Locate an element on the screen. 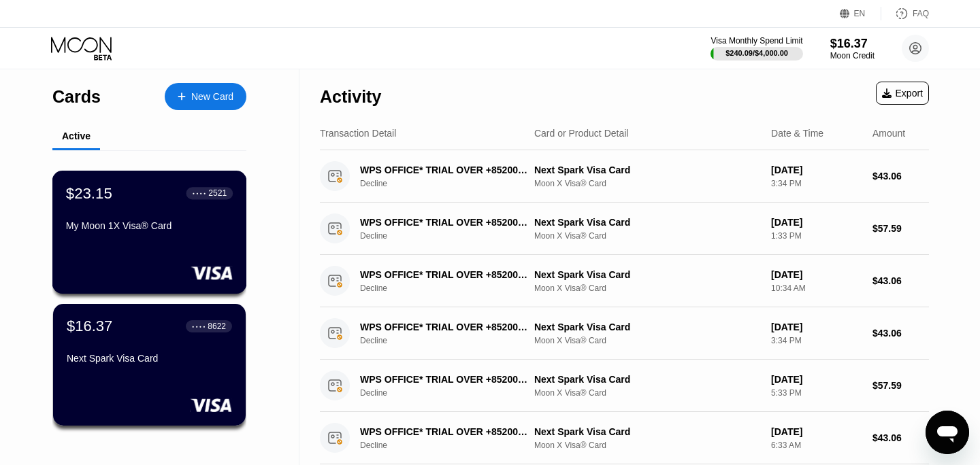 The width and height of the screenshot is (980, 465). div: 8622 is located at coordinates (216, 326).